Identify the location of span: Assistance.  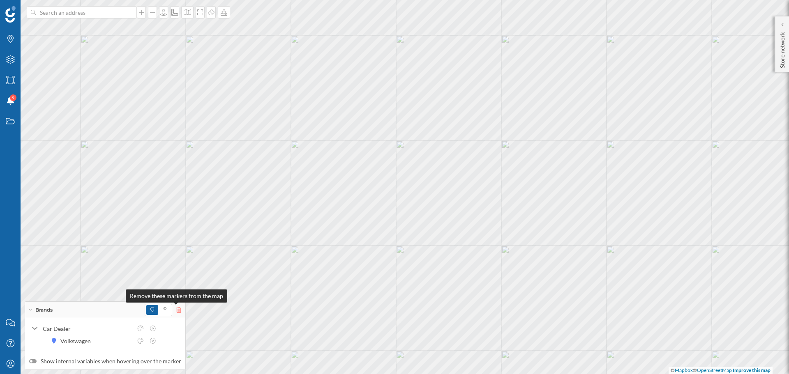
(33, 9).